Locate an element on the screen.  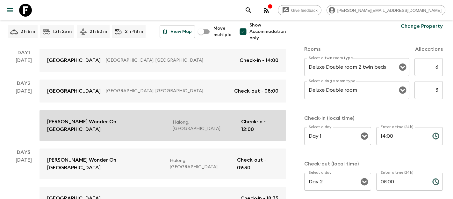
button: Choose time, selected time is 2:00 PM is located at coordinates (436, 136).